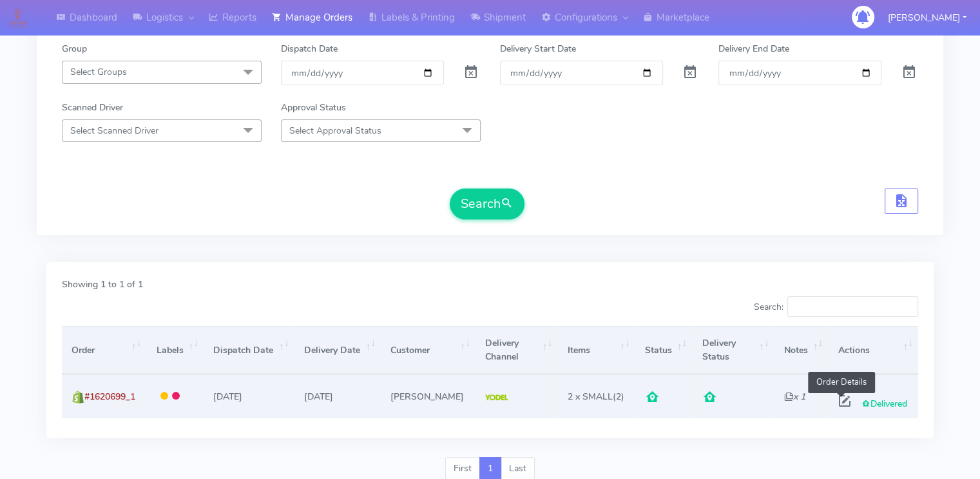 The width and height of the screenshot is (980, 479). What do you see at coordinates (92, 107) in the screenshot?
I see `label: Scanned Driver` at bounding box center [92, 107].